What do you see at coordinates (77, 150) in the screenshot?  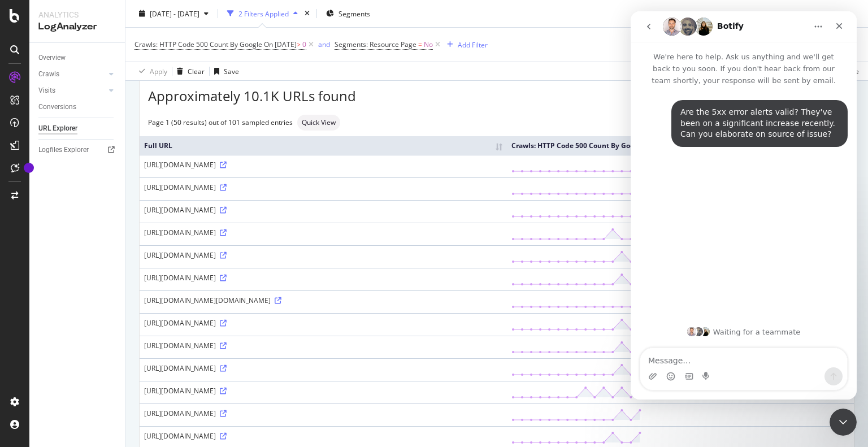 I see `a: Logfiles Explorer` at bounding box center [77, 150].